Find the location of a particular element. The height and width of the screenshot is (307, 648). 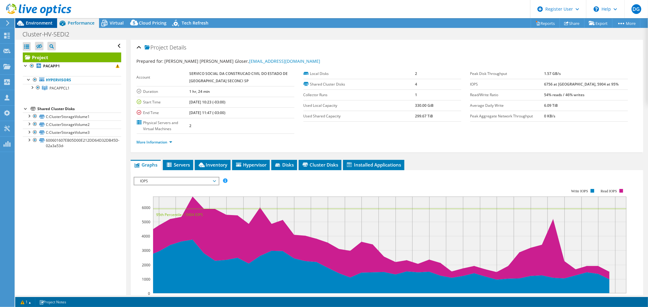

h1: Cluster-HV-SEDI2 is located at coordinates (49, 34).